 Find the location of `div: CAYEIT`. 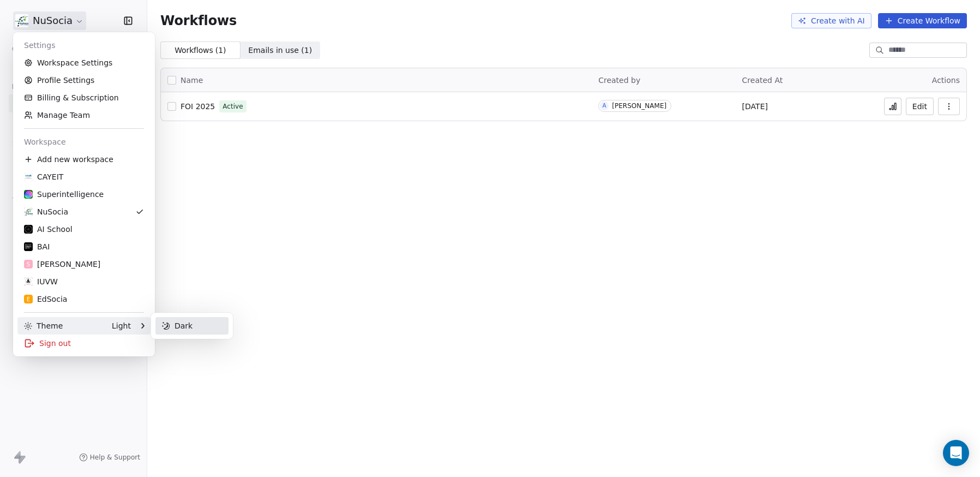

div: CAYEIT is located at coordinates (43, 177).